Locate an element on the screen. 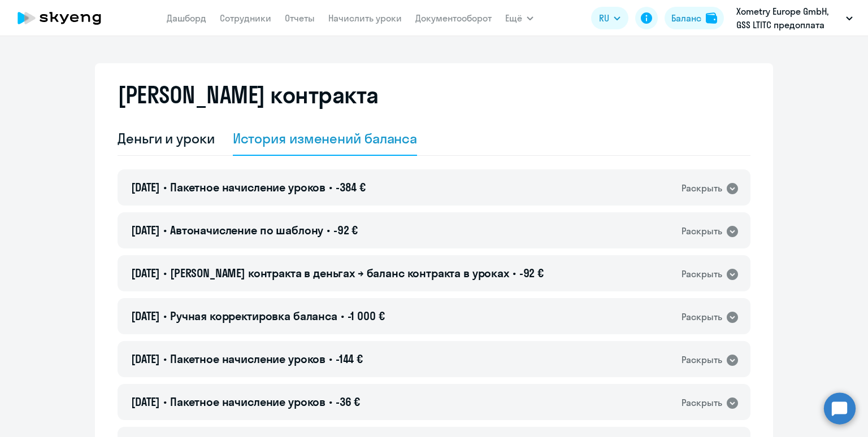 The height and width of the screenshot is (437, 868). button: Xometry Europe GmbH, GSS LTITC предоплата (временно) is located at coordinates (794, 18).